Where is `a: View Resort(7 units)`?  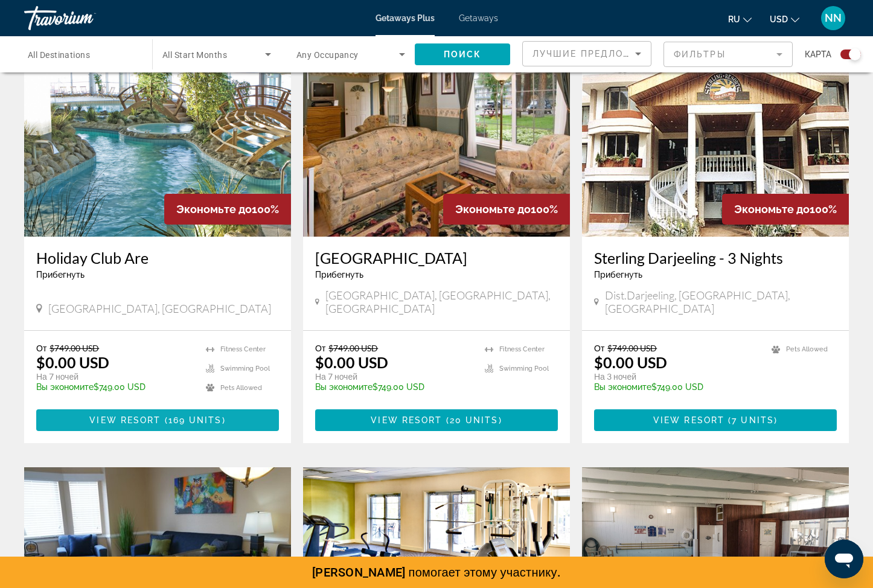 a: View Resort(7 units) is located at coordinates (716, 420).